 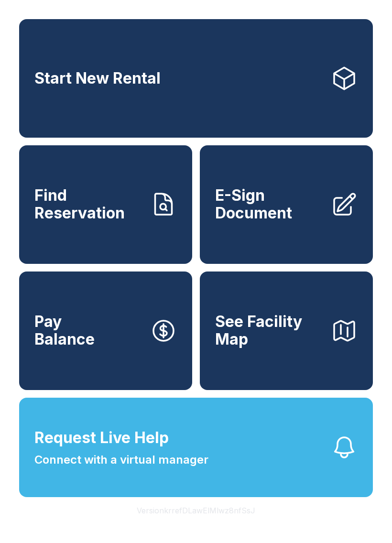 I want to click on a: E-Sign Document, so click(x=287, y=204).